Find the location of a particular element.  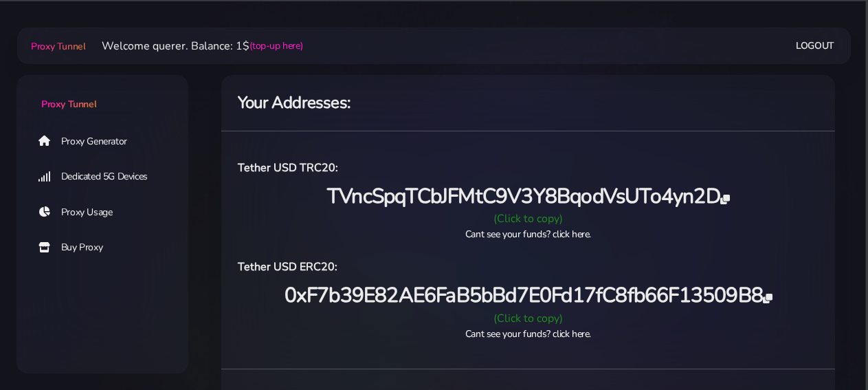

li: Welcome querer. Balance: 1$ is located at coordinates (194, 46).